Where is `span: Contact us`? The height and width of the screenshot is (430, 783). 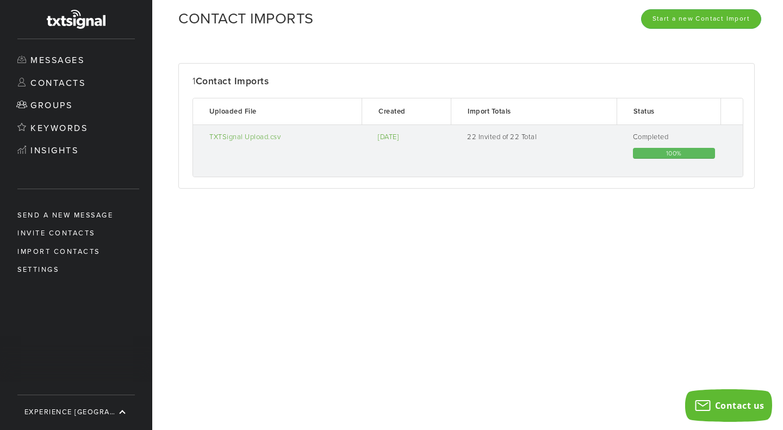
span: Contact us is located at coordinates (740, 406).